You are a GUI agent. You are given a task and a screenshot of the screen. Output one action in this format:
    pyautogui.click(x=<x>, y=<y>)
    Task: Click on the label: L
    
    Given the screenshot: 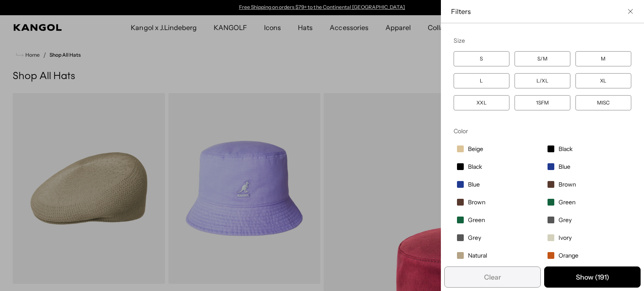 What is the action you would take?
    pyautogui.click(x=482, y=81)
    